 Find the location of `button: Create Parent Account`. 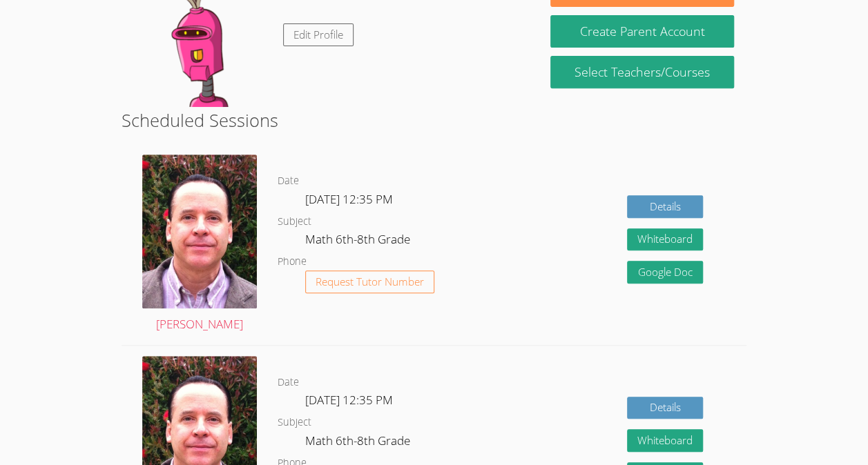

button: Create Parent Account is located at coordinates (641, 31).